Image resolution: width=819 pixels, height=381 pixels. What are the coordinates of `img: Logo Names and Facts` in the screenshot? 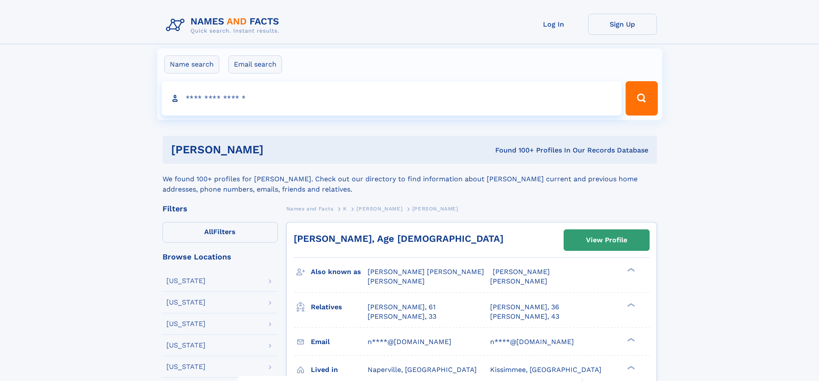 It's located at (224, 25).